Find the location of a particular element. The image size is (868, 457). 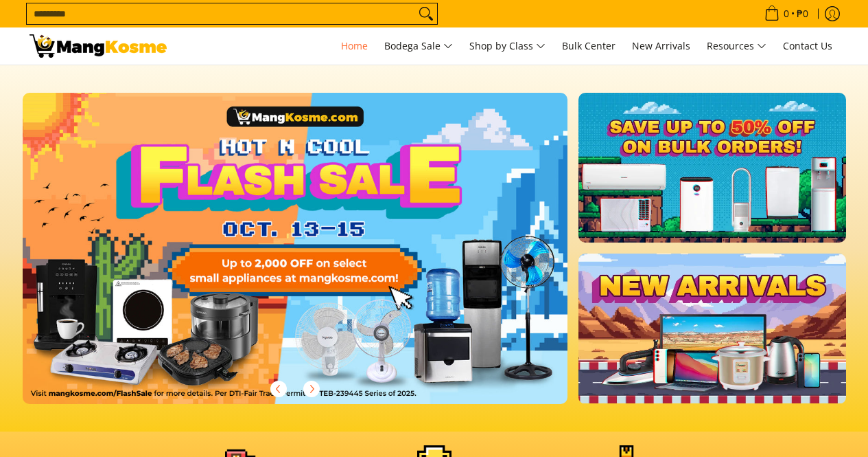

a: Shop by Class is located at coordinates (507, 46).